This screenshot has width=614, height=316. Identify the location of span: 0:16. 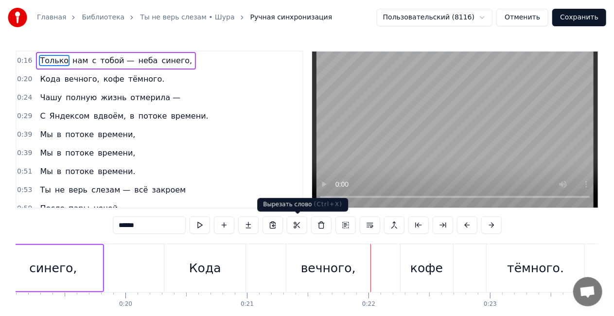
(24, 61).